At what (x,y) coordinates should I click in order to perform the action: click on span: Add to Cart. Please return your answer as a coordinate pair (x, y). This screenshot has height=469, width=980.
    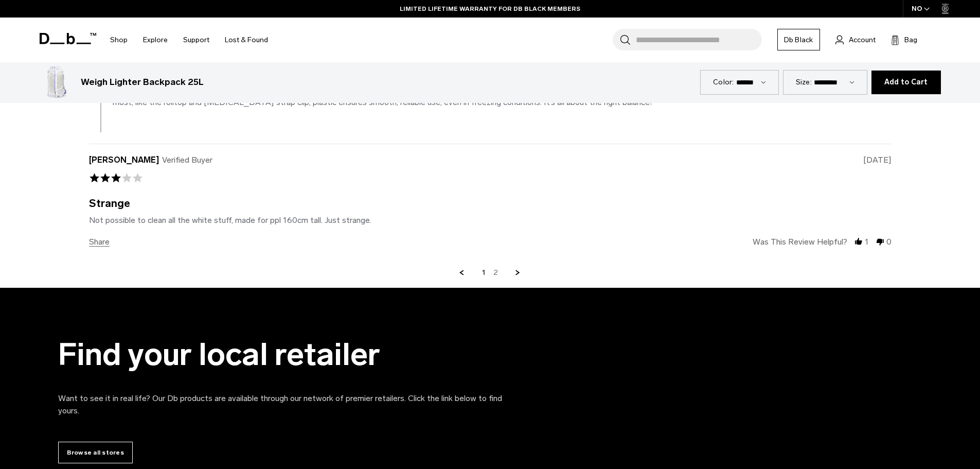
    Looking at the image, I should click on (906, 83).